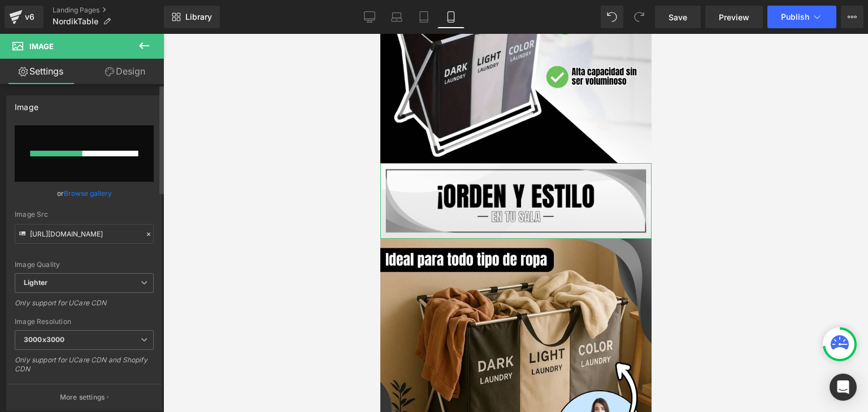  What do you see at coordinates (424, 17) in the screenshot?
I see `a: Tablet` at bounding box center [424, 17].